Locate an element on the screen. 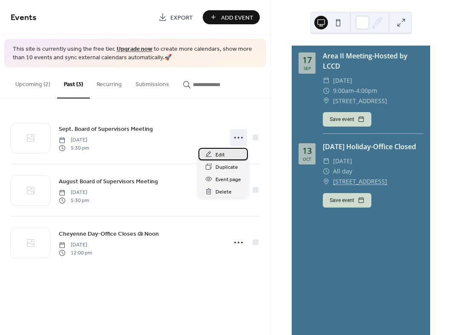 The image size is (451, 335). span: Event page is located at coordinates (228, 179).